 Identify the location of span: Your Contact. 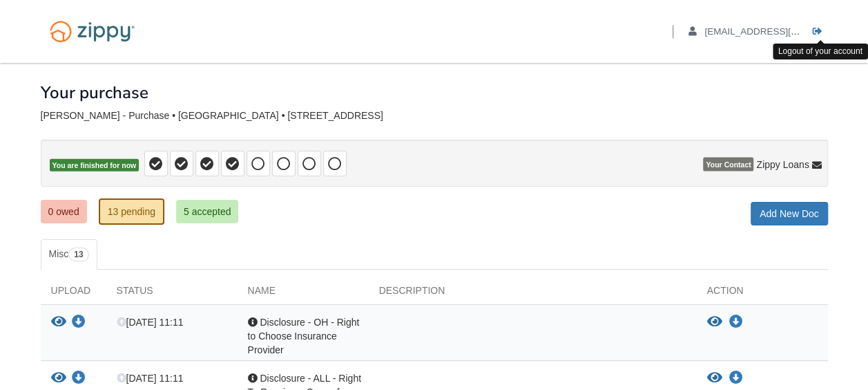
(727, 165).